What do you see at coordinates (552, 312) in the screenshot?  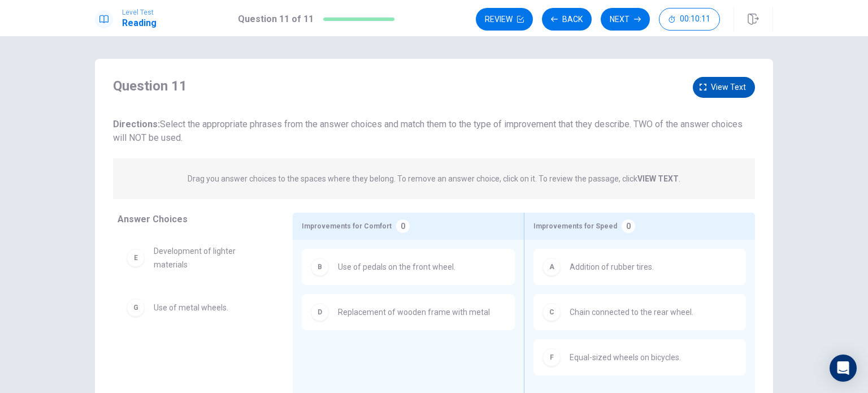 I see `div: C` at bounding box center [552, 312].